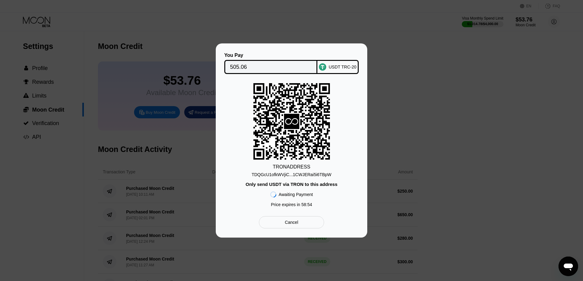 Image resolution: width=583 pixels, height=281 pixels. I want to click on div: You PayUSDT TRC-20, so click(291, 63).